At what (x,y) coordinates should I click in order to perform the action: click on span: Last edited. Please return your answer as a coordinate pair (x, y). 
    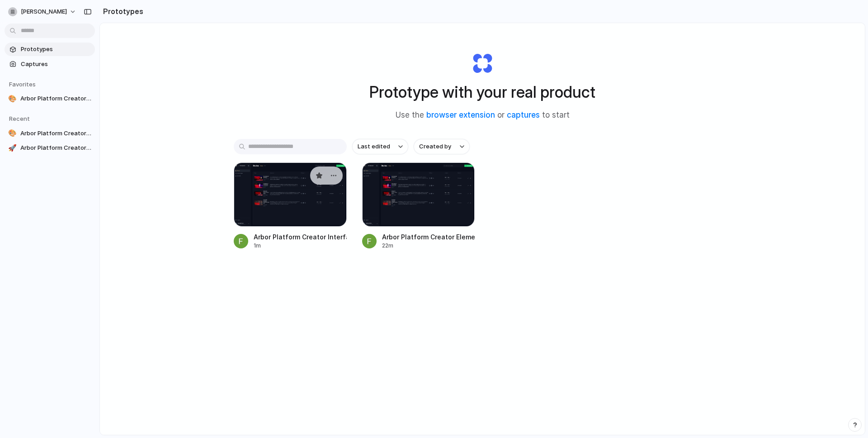
    Looking at the image, I should click on (374, 147).